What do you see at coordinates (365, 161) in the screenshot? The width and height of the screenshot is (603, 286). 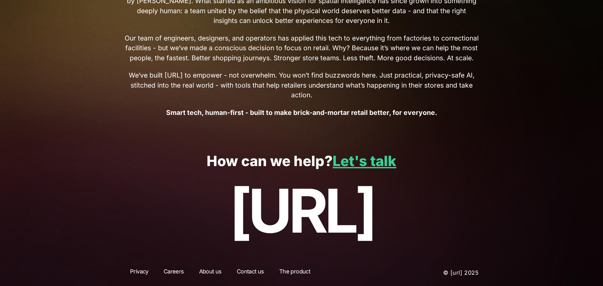 I see `a: Let's talk` at bounding box center [365, 161].